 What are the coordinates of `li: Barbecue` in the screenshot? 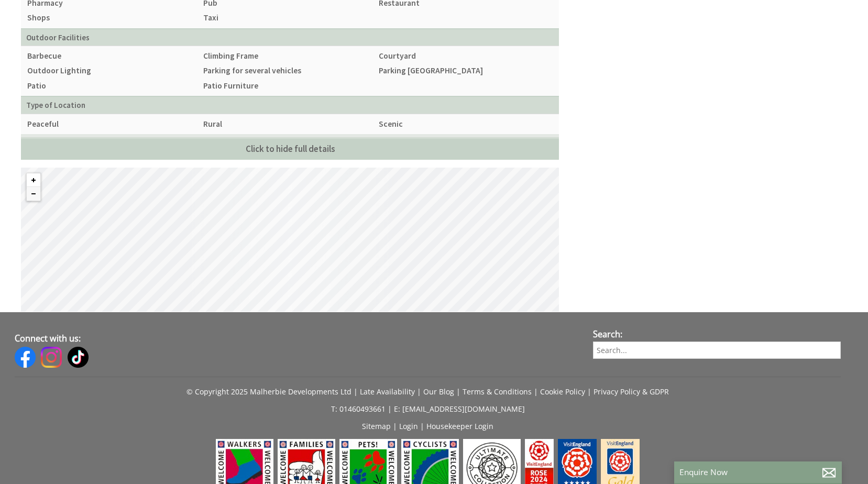 It's located at (114, 56).